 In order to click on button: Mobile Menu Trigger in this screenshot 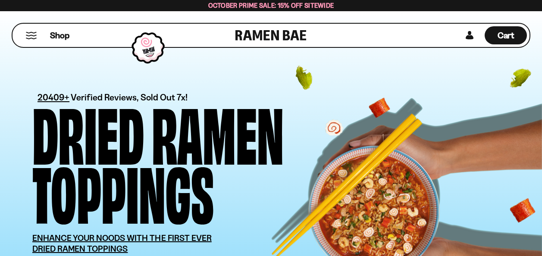, I will do `click(31, 35)`.